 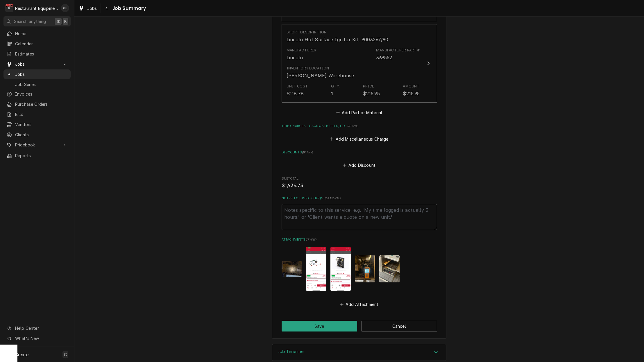 What do you see at coordinates (41, 134) in the screenshot?
I see `span: Clients` at bounding box center [41, 134].